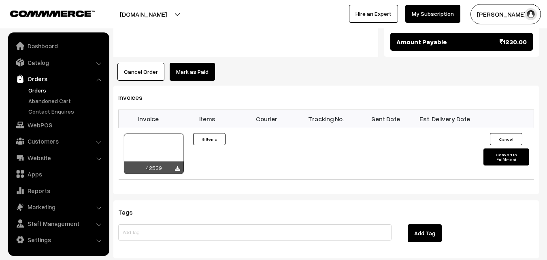 This screenshot has width=547, height=260. What do you see at coordinates (58, 46) in the screenshot?
I see `a: Dashboard` at bounding box center [58, 46].